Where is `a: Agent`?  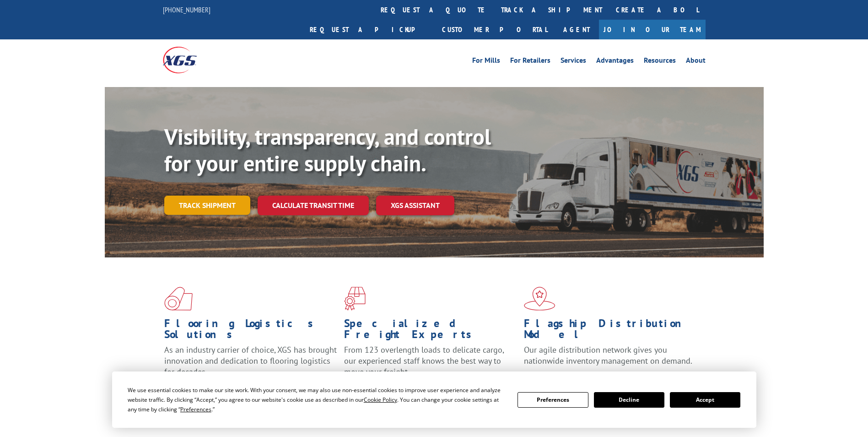 a: Agent is located at coordinates (576, 29).